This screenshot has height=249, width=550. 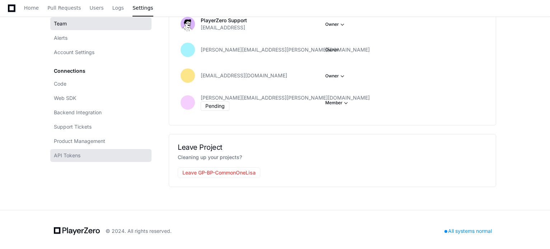 I want to click on span: Support Tickets, so click(x=72, y=127).